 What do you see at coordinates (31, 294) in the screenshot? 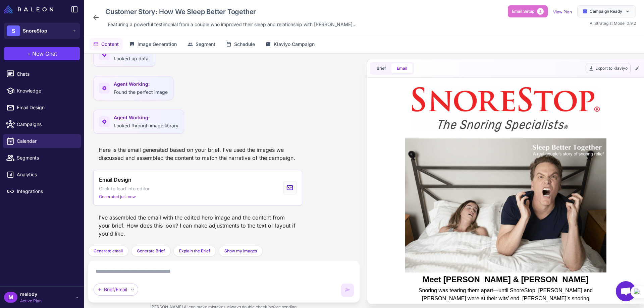
I see `span: melody` at bounding box center [31, 294].